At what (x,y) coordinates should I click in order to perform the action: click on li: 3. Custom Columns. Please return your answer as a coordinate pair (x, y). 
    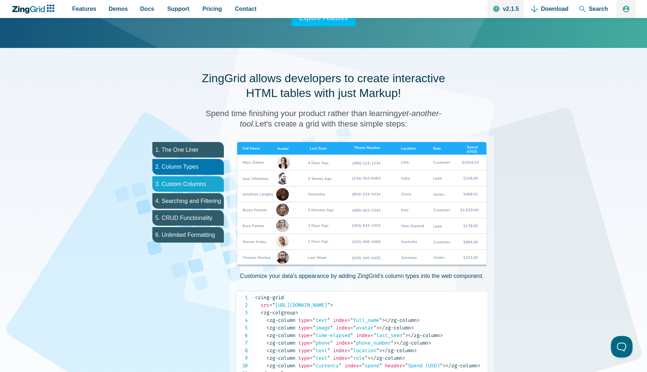
    Looking at the image, I should click on (188, 184).